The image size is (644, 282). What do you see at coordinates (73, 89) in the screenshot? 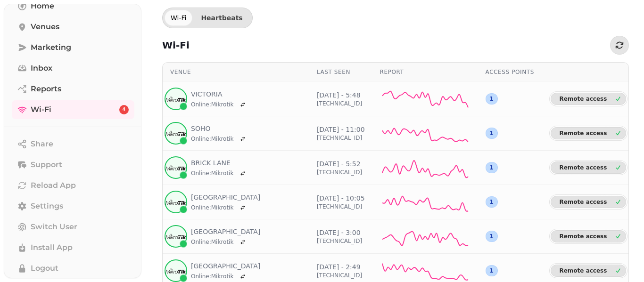
I see `a: Reports` at bounding box center [73, 89].